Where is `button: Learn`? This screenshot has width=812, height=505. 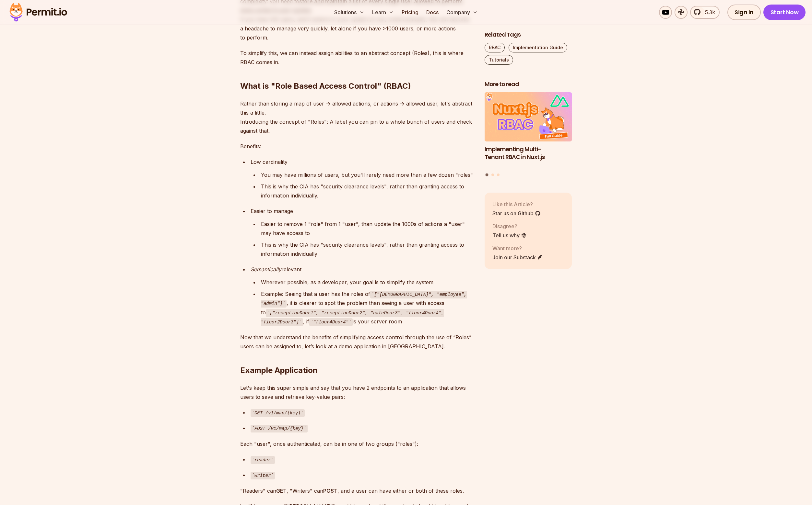 button: Learn is located at coordinates (383, 12).